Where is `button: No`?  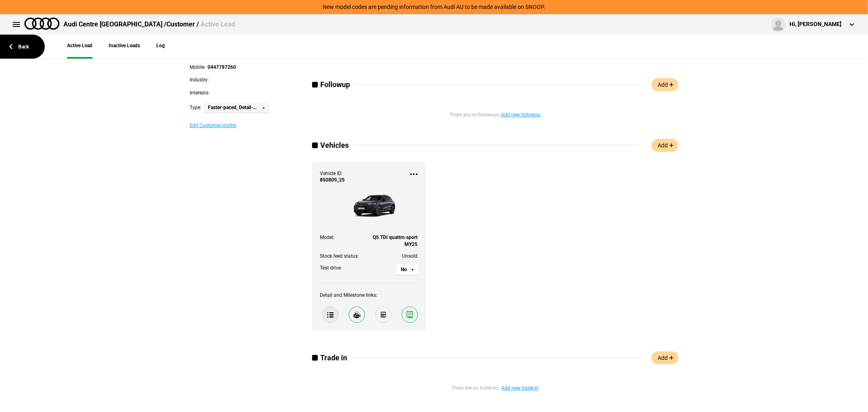 button: No is located at coordinates (407, 270).